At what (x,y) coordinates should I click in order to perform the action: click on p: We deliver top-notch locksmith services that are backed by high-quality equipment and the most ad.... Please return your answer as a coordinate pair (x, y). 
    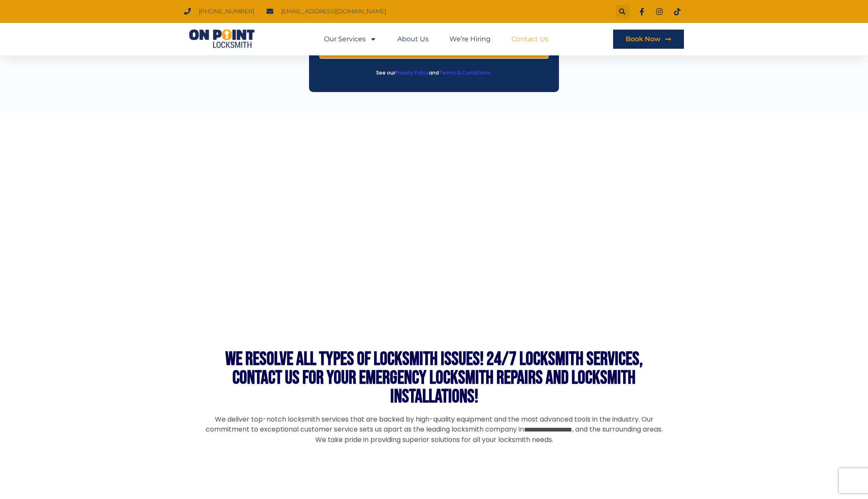
    Looking at the image, I should click on (434, 429).